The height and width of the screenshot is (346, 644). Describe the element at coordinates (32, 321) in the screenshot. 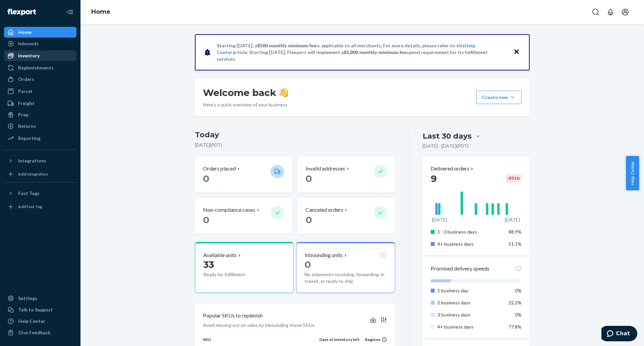

I see `div: Help Center` at that location.